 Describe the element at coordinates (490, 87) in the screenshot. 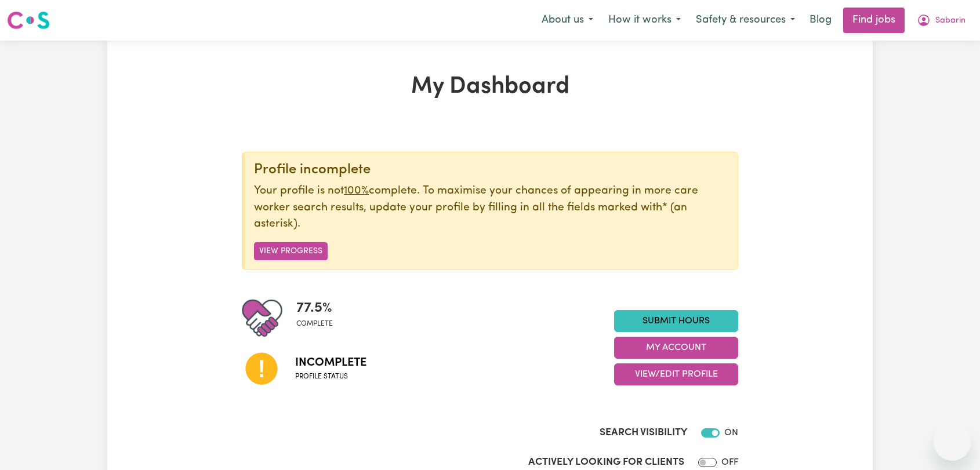

I see `h1: My Dashboard` at that location.